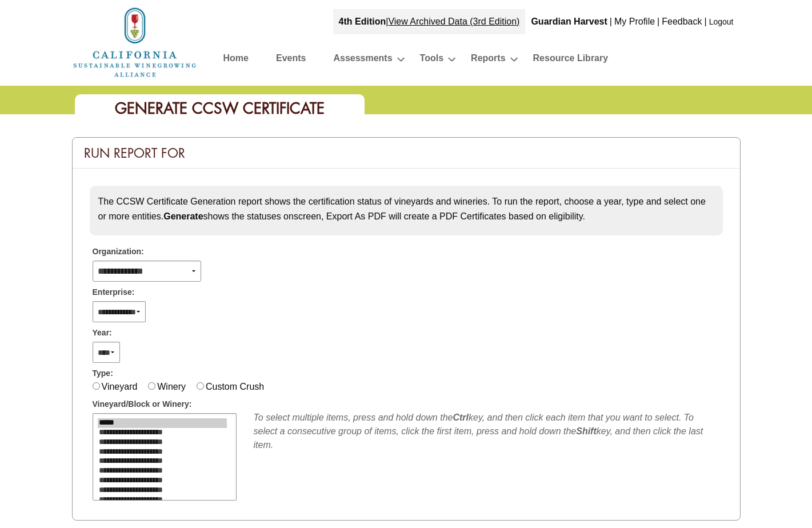 The height and width of the screenshot is (528, 812). What do you see at coordinates (488, 60) in the screenshot?
I see `a: Reports` at bounding box center [488, 60].